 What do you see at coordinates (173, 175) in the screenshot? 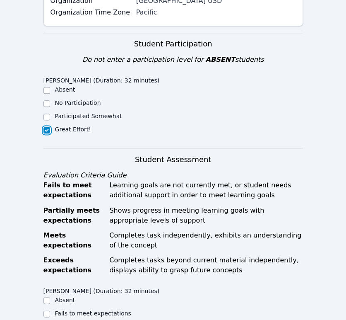
I see `div: Evaluation Criteria Guide` at bounding box center [173, 175].